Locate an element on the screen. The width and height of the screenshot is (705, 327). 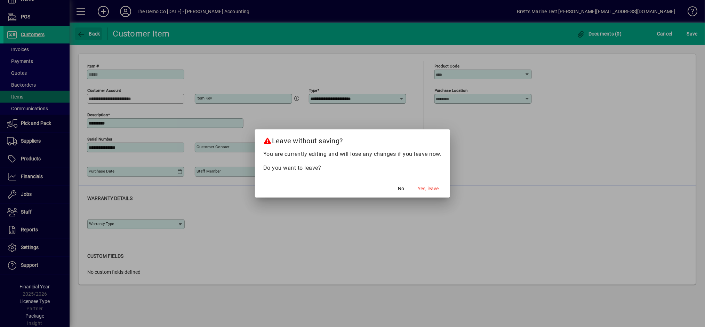
span: No is located at coordinates (402, 189).